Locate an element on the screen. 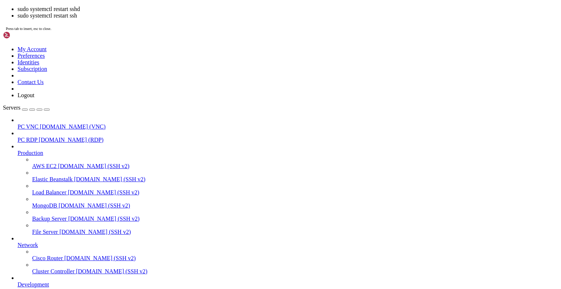 Image resolution: width=561 pixels, height=289 pixels. span: OS is located at coordinates (134, 19).